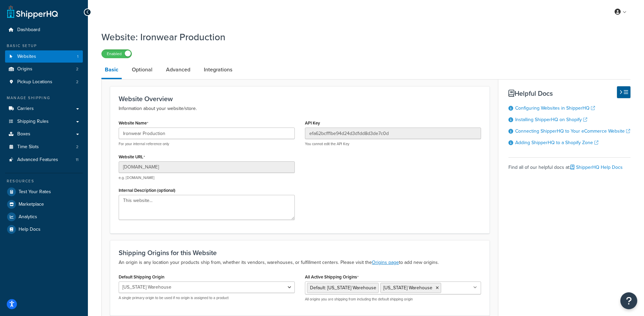  Describe the element at coordinates (44, 134) in the screenshot. I see `a: Boxes` at that location.